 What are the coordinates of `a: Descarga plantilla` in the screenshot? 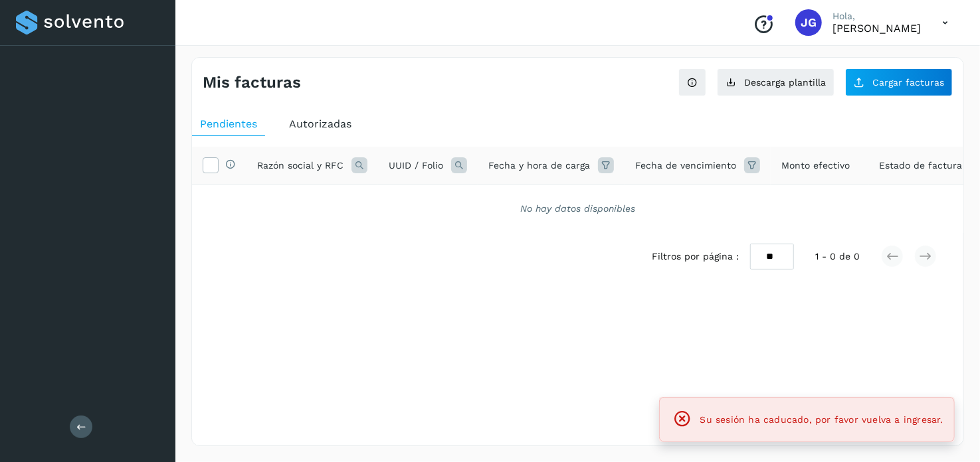 It's located at (775, 82).